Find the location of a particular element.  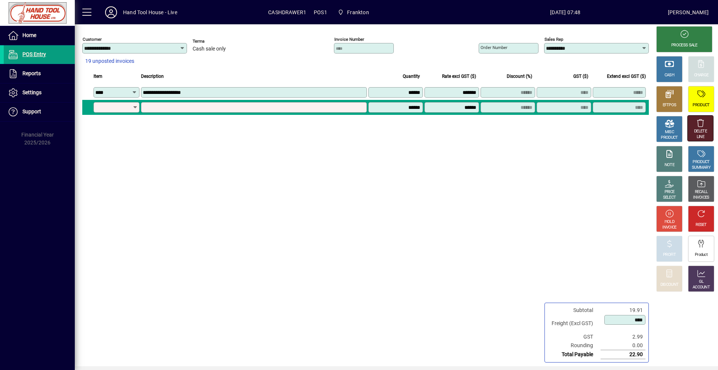

div: PROCESS SALE is located at coordinates (684, 45).